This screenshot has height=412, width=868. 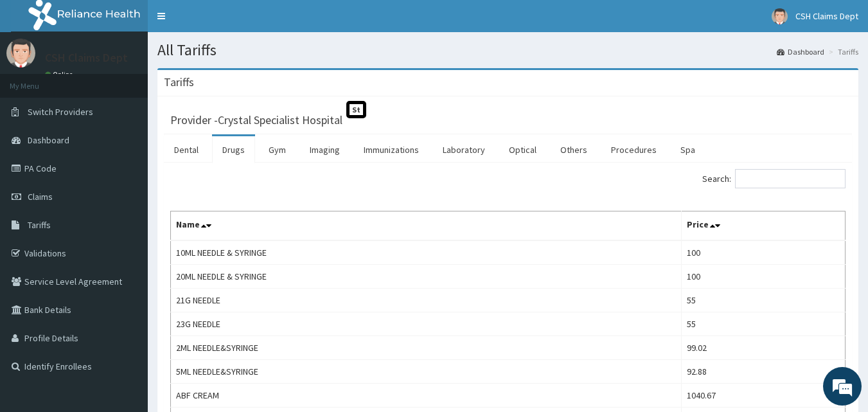 What do you see at coordinates (179, 82) in the screenshot?
I see `h3: Tariffs` at bounding box center [179, 82].